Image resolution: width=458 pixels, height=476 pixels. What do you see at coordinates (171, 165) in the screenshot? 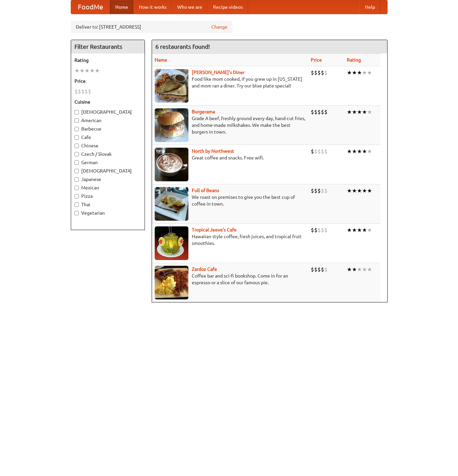
I see `img: north.jpg` at bounding box center [171, 165].